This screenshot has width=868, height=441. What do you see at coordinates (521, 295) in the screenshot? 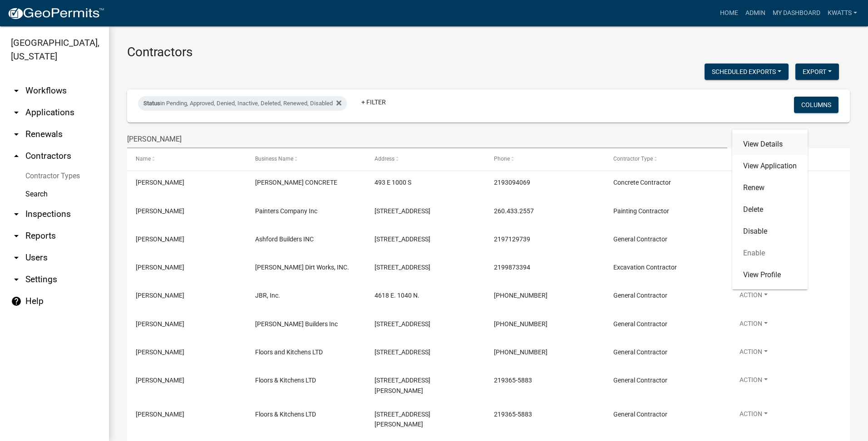
I see `span: 219-712-6076` at bounding box center [521, 295].